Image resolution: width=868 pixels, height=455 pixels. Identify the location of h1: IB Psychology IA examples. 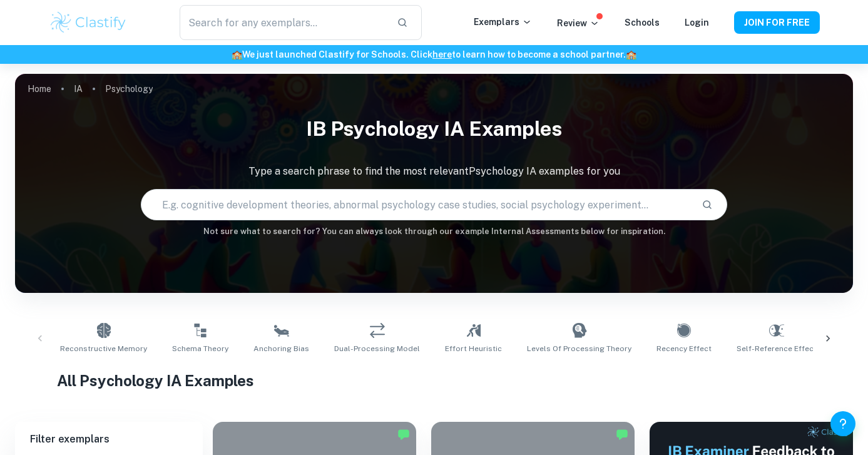
(434, 129).